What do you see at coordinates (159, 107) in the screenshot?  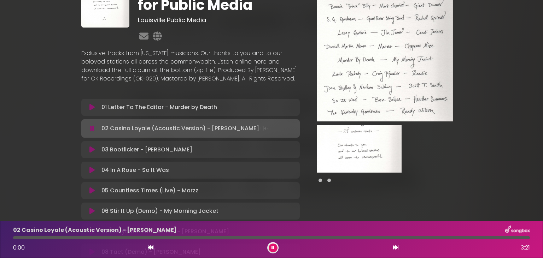 I see `p: 01 Letter To The Editor - Murder by Death` at bounding box center [159, 107].